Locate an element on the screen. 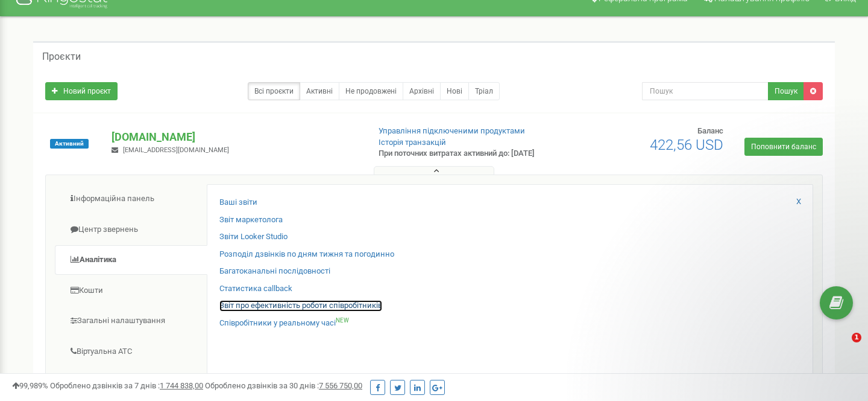 The width and height of the screenshot is (868, 401). span: Баланс is located at coordinates (710, 131).